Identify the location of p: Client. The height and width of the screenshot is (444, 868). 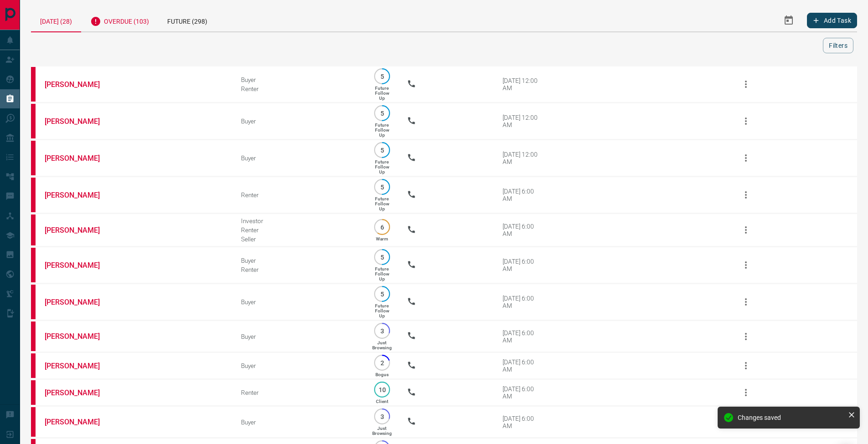
(382, 401).